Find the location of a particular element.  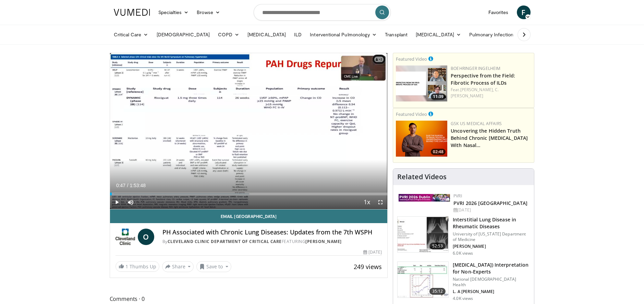

h3: Interstitial Lung Disease in Rheumatic Diseases is located at coordinates (491, 223).